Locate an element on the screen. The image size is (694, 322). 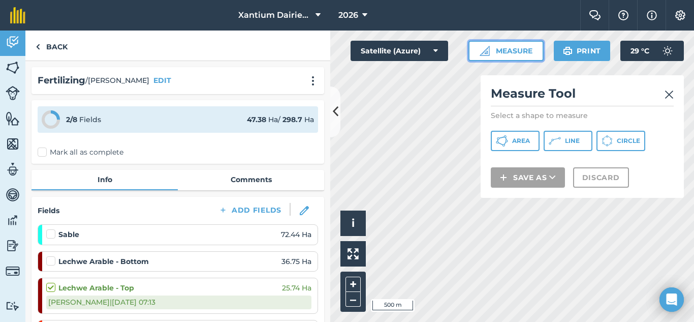
img: svg+xml;base64,PHN2ZyB4bWxucz0iaHR0cDovL3d3dy53My5vcmcvMjAwMC9zdmciIHdpZHRoPSIxNCIgaGVpZ2h0PSIyNC... is located at coordinates (504, 177).